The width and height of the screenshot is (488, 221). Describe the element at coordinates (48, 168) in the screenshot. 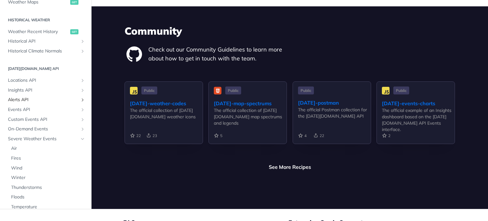

I see `span: Wind` at that location.